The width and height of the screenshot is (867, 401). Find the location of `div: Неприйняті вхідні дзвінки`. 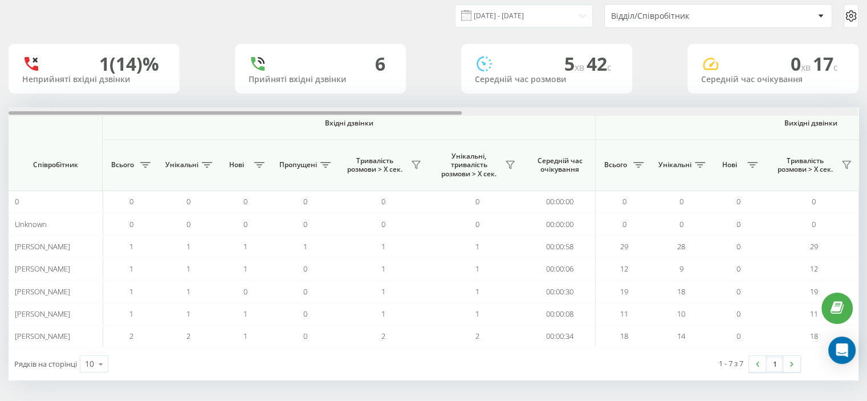

div: Неприйняті вхідні дзвінки is located at coordinates (94, 79).